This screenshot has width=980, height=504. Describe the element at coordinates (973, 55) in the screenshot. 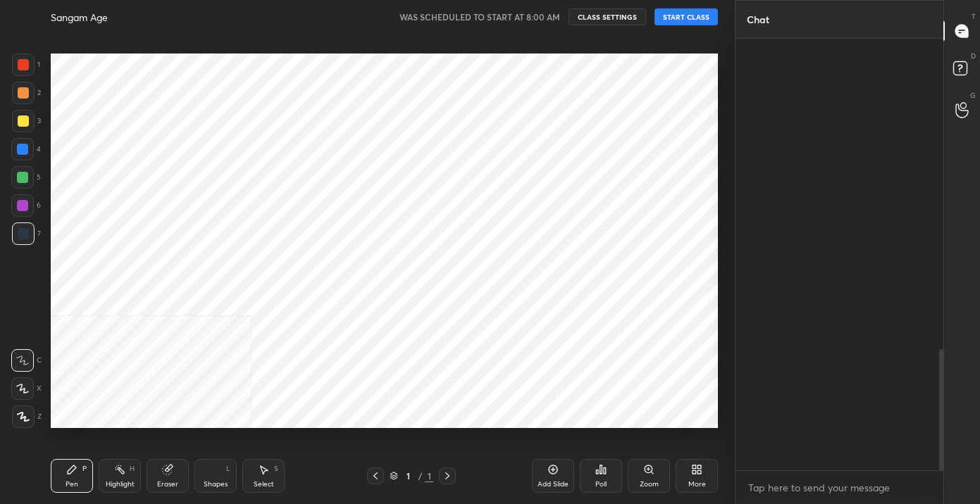

I see `p: D` at that location.